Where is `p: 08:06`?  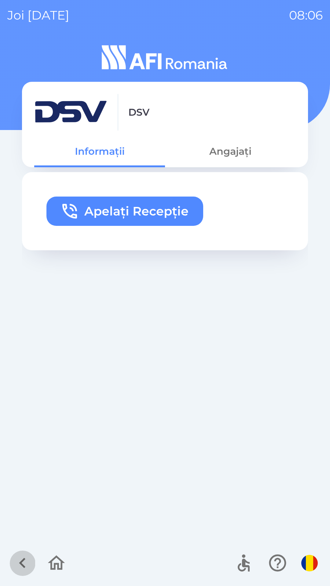 p: 08:06 is located at coordinates (306, 15).